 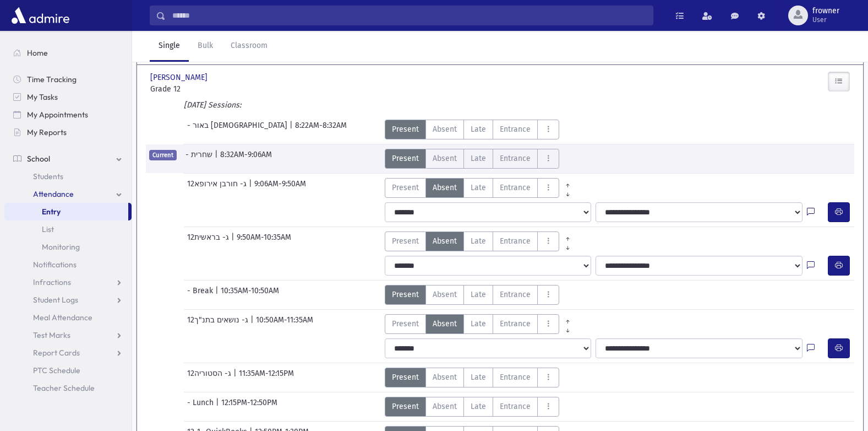 I want to click on span: My Reports, so click(x=47, y=132).